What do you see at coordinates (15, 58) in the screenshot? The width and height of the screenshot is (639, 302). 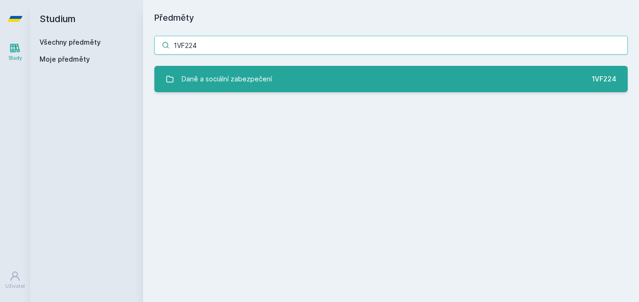 I see `div: Study` at bounding box center [15, 58].